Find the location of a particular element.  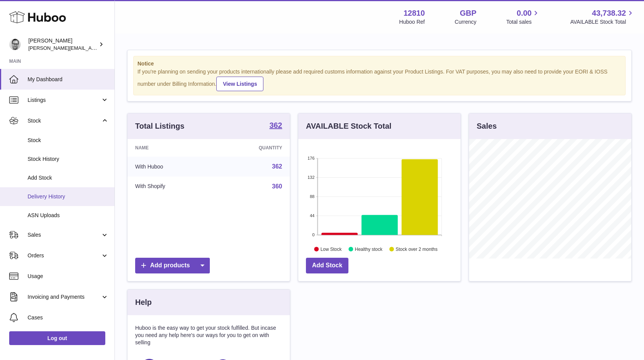

text: 0 is located at coordinates (313, 234).